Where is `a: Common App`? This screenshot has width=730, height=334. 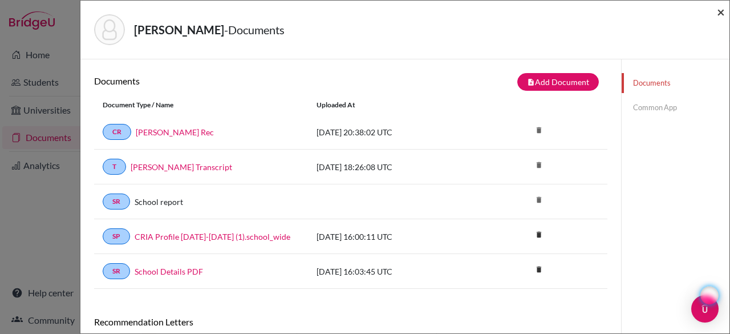 a: Common App is located at coordinates (676, 107).